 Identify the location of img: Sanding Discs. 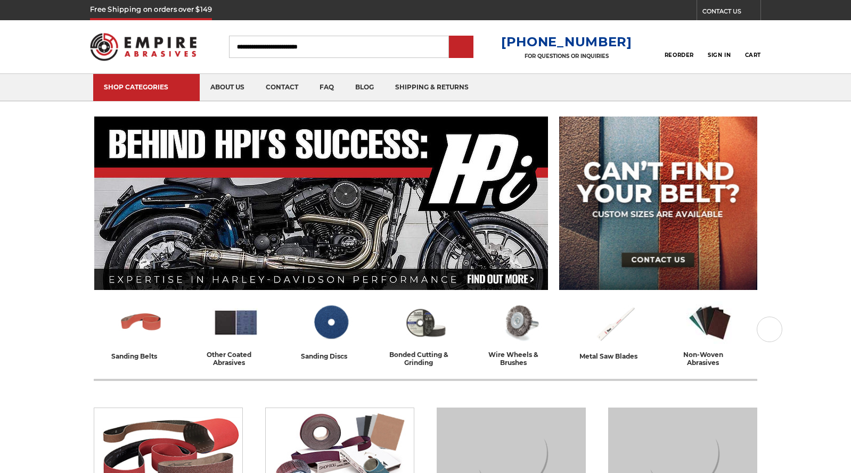
(331, 323).